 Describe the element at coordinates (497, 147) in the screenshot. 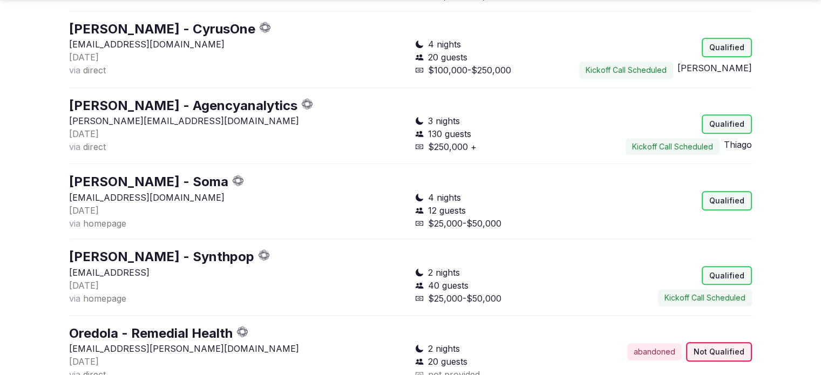

I see `div: $250,000 +` at that location.